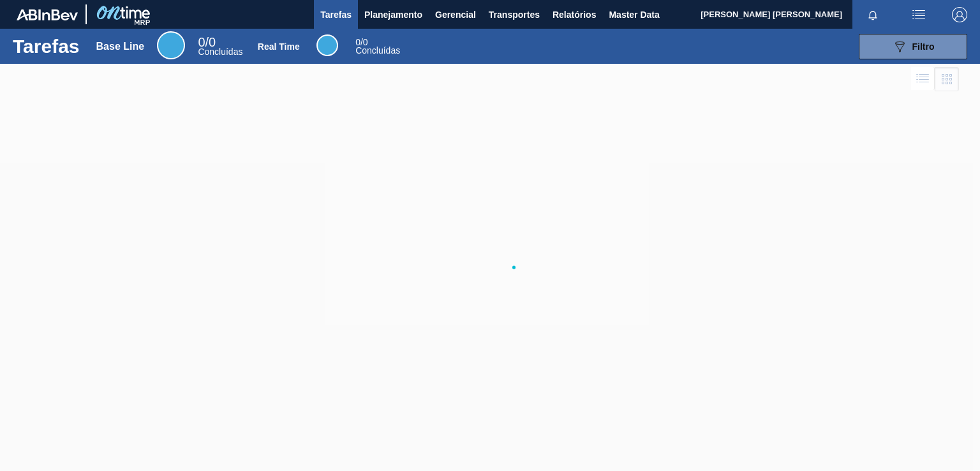  What do you see at coordinates (872, 15) in the screenshot?
I see `button: Notificações` at bounding box center [872, 15].